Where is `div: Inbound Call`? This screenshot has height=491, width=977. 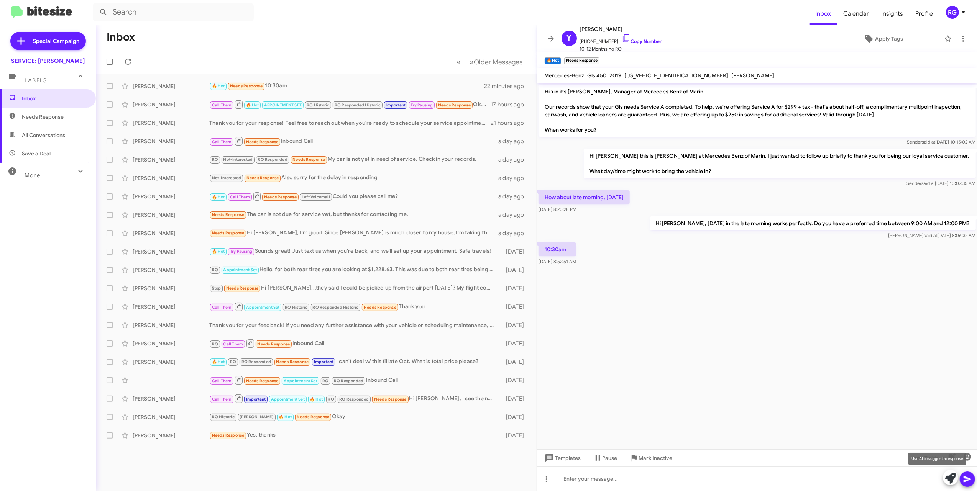
div: Inbound Call is located at coordinates (353, 343).